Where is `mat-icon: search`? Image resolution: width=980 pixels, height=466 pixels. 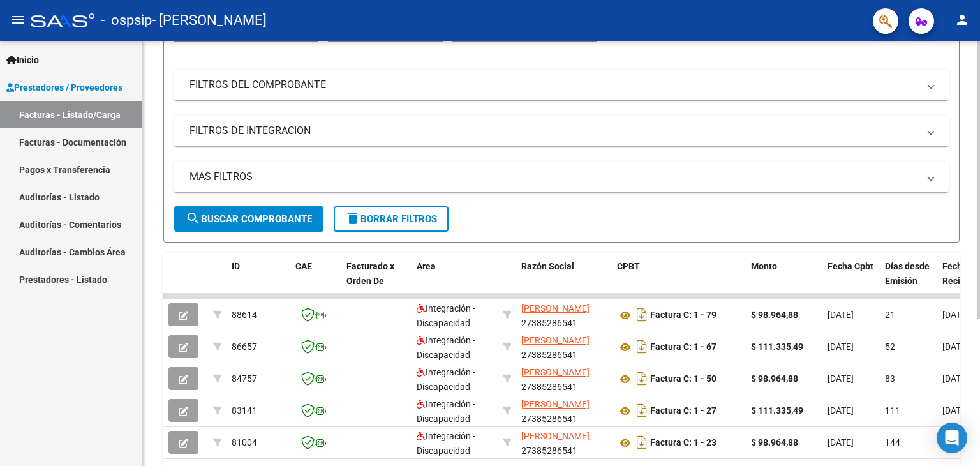 mat-icon: search is located at coordinates (193, 218).